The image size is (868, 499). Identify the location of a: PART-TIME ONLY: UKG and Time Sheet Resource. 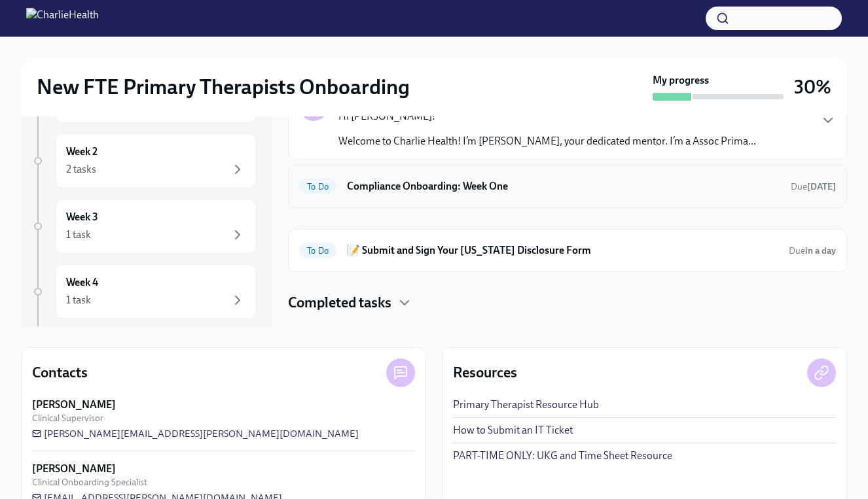
(562, 456).